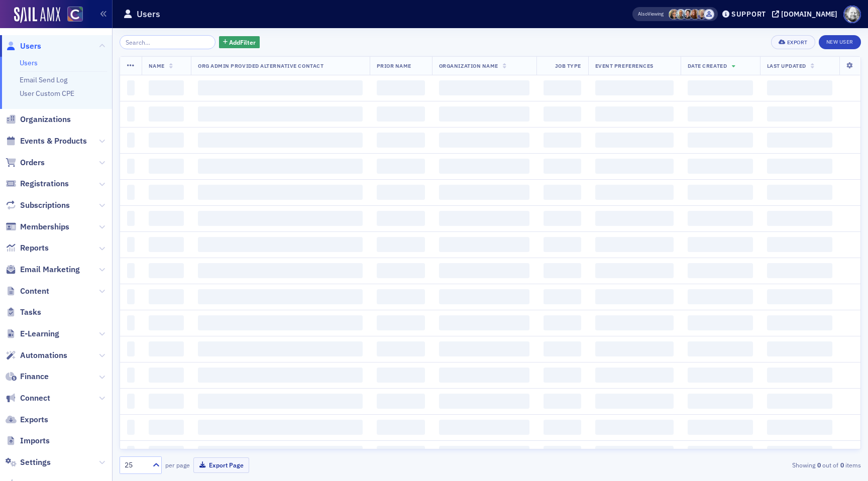 Image resolution: width=868 pixels, height=481 pixels. I want to click on span: Users, so click(30, 46).